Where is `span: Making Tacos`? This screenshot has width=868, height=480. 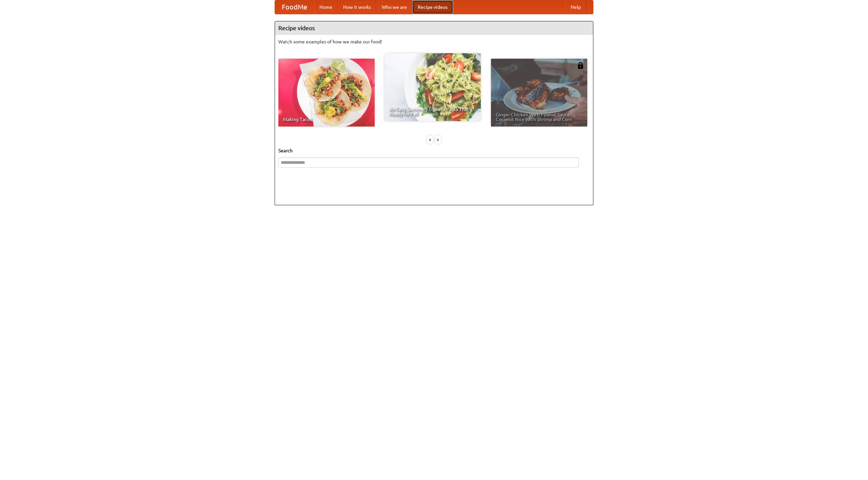
span: Making Tacos is located at coordinates (327, 119).